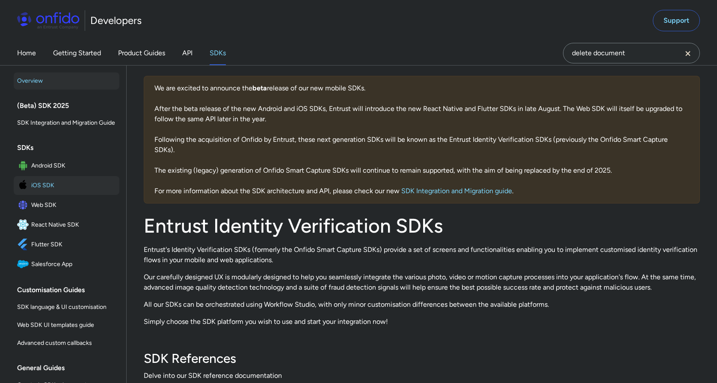  Describe the element at coordinates (48, 21) in the screenshot. I see `img: Onfido Logo` at that location.